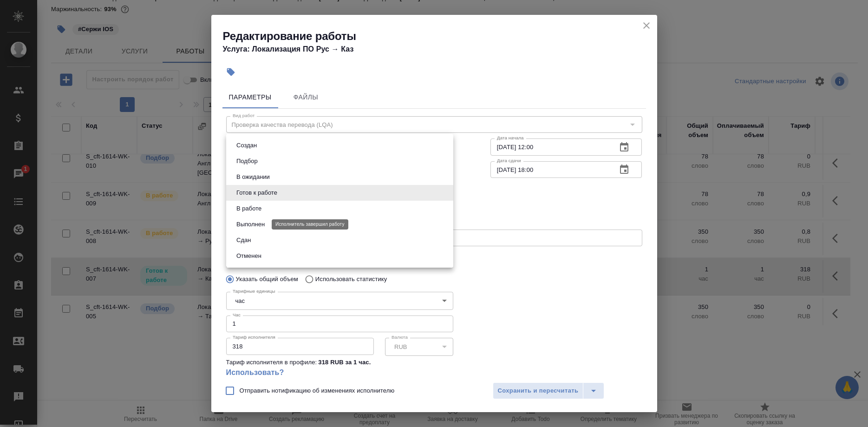 The width and height of the screenshot is (868, 427). What do you see at coordinates (247, 145) in the screenshot?
I see `button: Создан` at bounding box center [247, 145].